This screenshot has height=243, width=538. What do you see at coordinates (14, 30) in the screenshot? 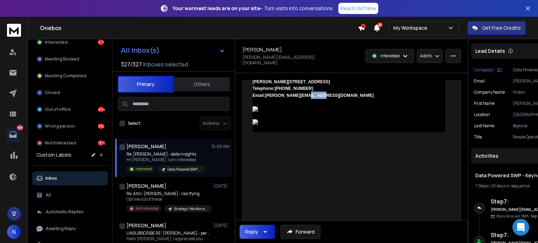
I see `img: logo` at bounding box center [14, 30].